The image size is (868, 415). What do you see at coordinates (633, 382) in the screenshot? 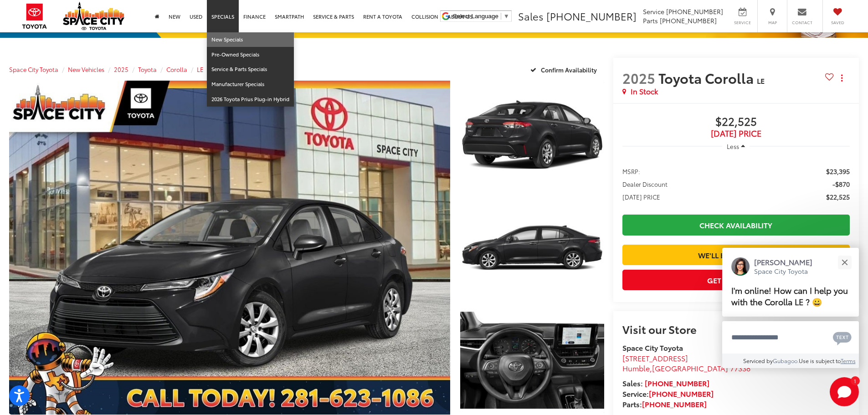
I see `span: Sales:` at bounding box center [633, 382].